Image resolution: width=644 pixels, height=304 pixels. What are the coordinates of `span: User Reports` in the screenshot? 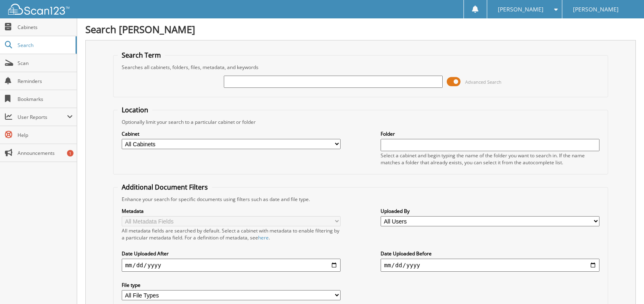 It's located at (42, 117).